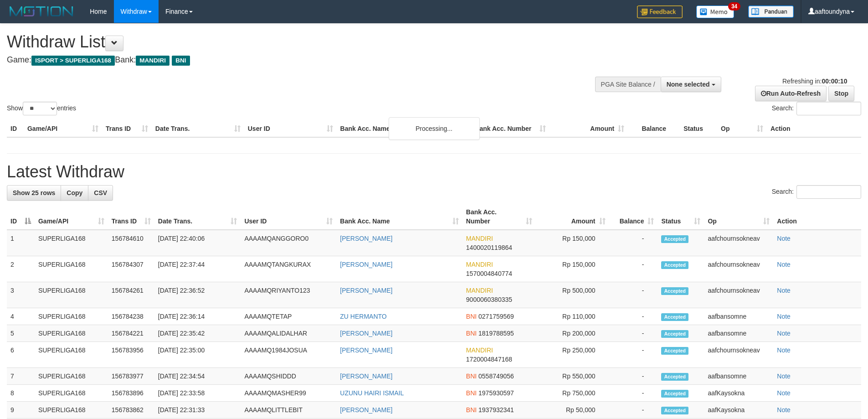 The width and height of the screenshot is (868, 419). What do you see at coordinates (100, 193) in the screenshot?
I see `span: CSV` at bounding box center [100, 193].